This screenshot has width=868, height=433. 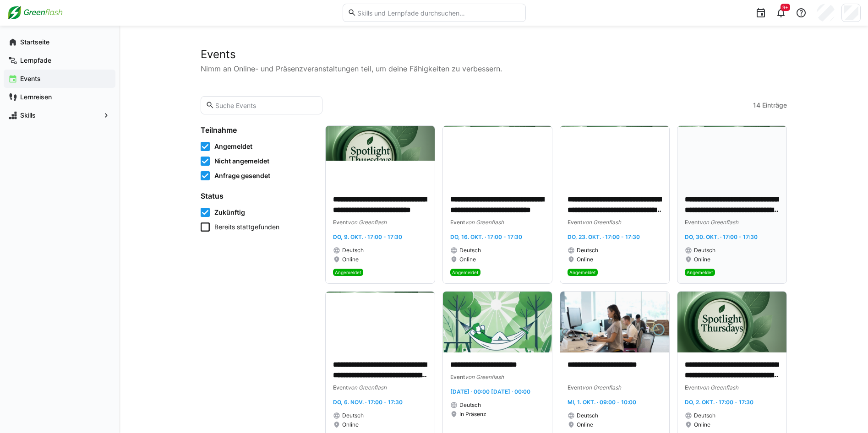 What do you see at coordinates (486, 237) in the screenshot?
I see `span: Do, 16. Okt. · 17:00 - 17:30` at bounding box center [486, 237].